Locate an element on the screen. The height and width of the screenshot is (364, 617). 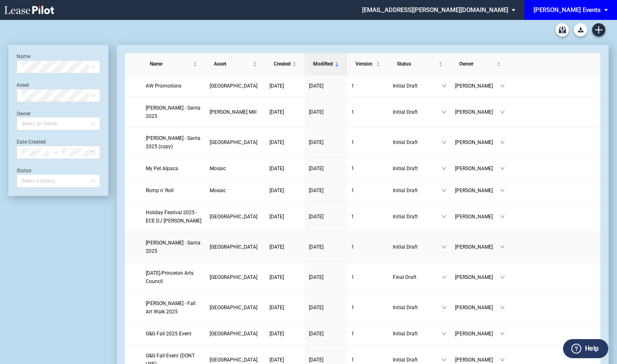
button: Help is located at coordinates (585, 349).